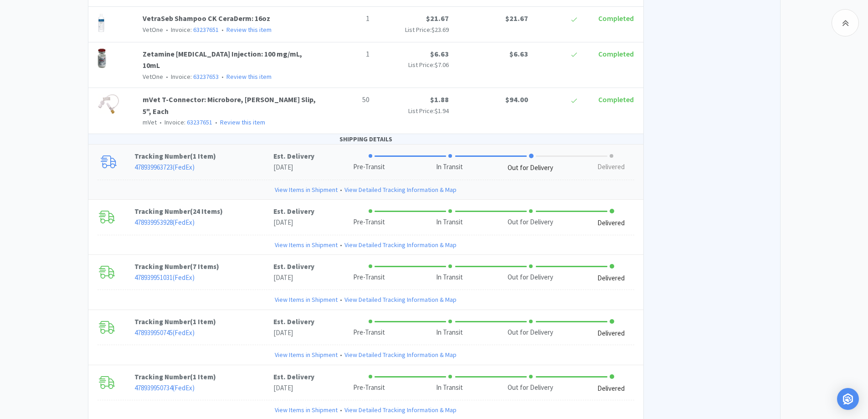 This screenshot has height=419, width=868. I want to click on div: SHIPPING DETAILS, so click(366, 139).